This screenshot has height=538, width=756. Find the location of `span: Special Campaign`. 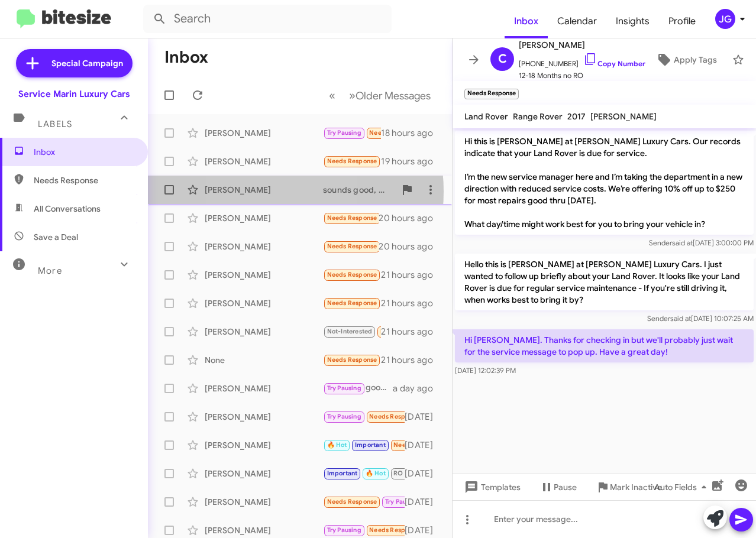

span: Special Campaign is located at coordinates (87, 63).